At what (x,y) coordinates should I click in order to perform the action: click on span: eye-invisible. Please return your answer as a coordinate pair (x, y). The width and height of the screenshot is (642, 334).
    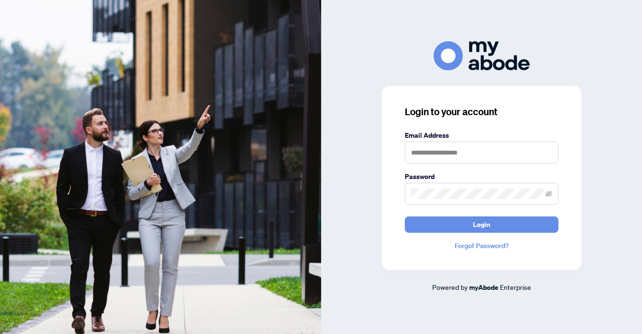
    Looking at the image, I should click on (549, 194).